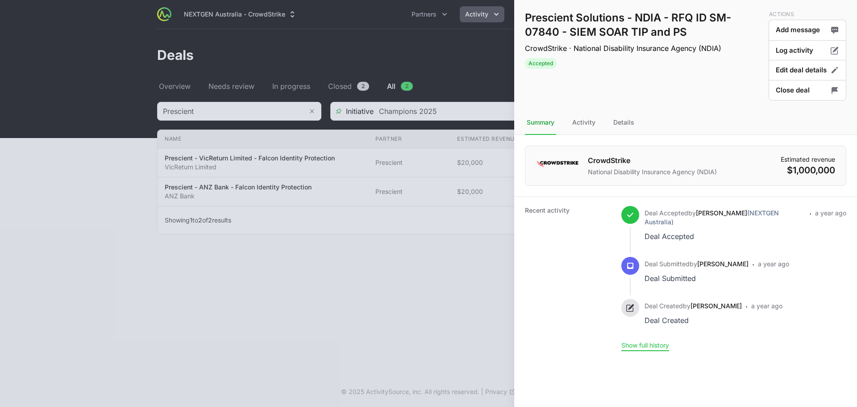 Image resolution: width=857 pixels, height=407 pixels. Describe the element at coordinates (808, 159) in the screenshot. I see `dt: Estimated revenue` at that location.